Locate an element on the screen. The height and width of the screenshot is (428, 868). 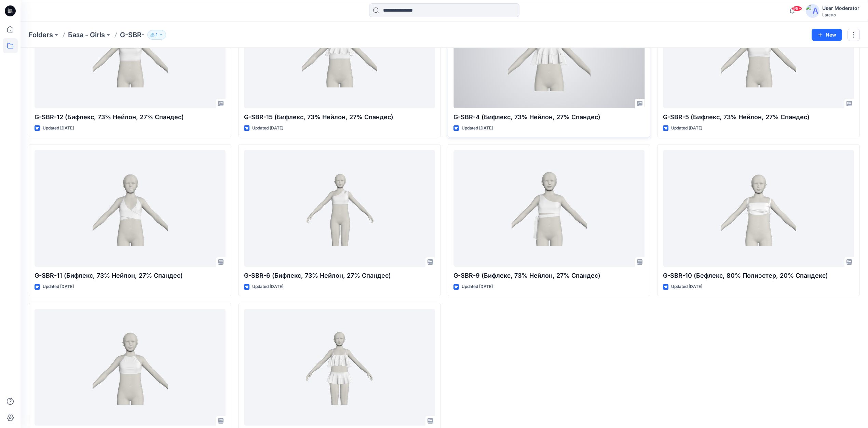
a: G-SBR-6 (Бифлекс, 73% Нейлон, 27% Спандес) is located at coordinates (339, 209).